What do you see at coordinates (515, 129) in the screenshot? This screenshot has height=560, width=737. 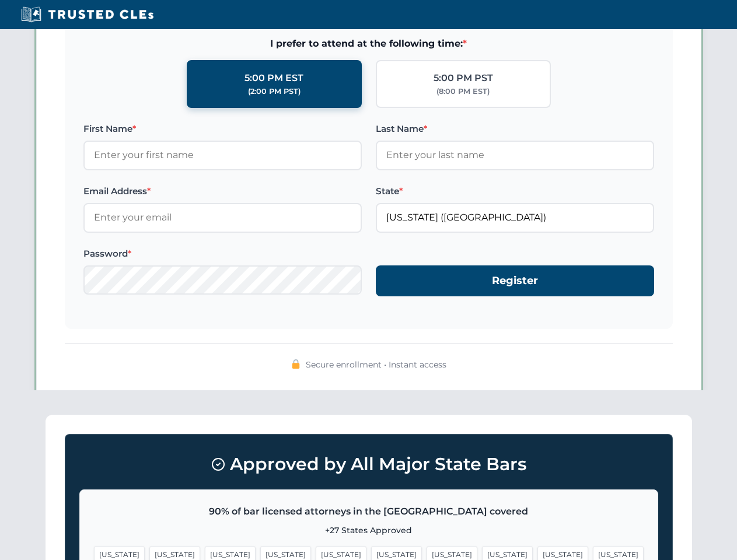 I see `label: Last Name` at bounding box center [515, 129].